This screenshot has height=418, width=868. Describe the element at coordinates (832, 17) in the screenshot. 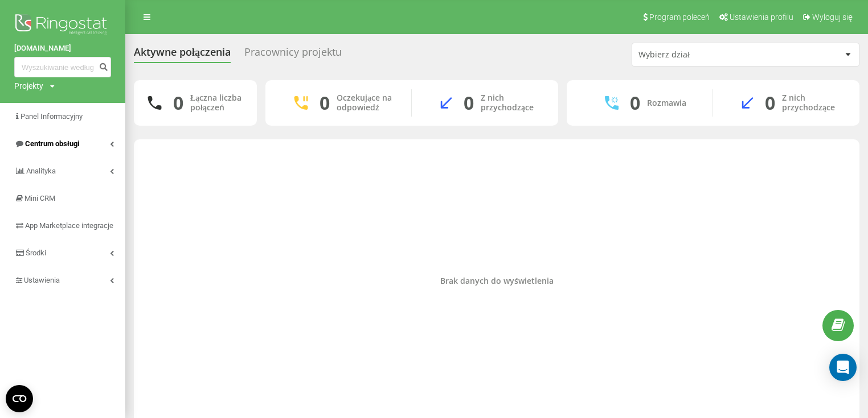

I see `span: Wyloguj się` at that location.